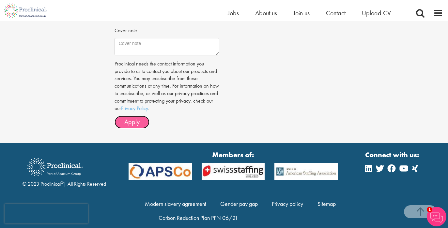 This screenshot has width=448, height=228. What do you see at coordinates (239, 204) in the screenshot?
I see `a: Gender pay gap` at bounding box center [239, 204].